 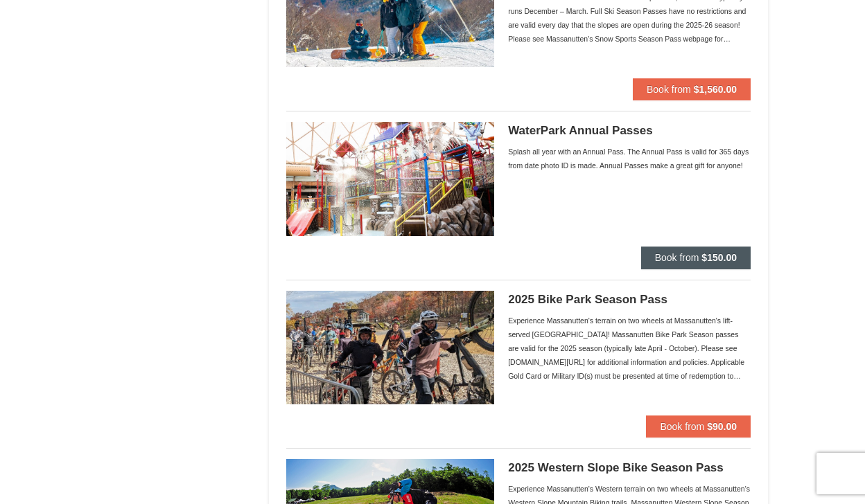 What do you see at coordinates (390, 179) in the screenshot?
I see `img: 6619937-36-230dbc92.jpg` at bounding box center [390, 179].